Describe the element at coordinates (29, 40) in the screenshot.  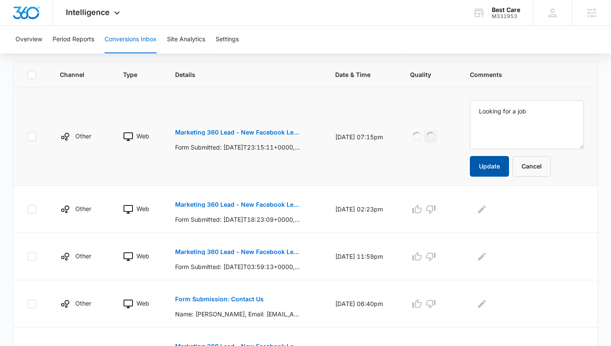
I see `button: Overview` at that location.